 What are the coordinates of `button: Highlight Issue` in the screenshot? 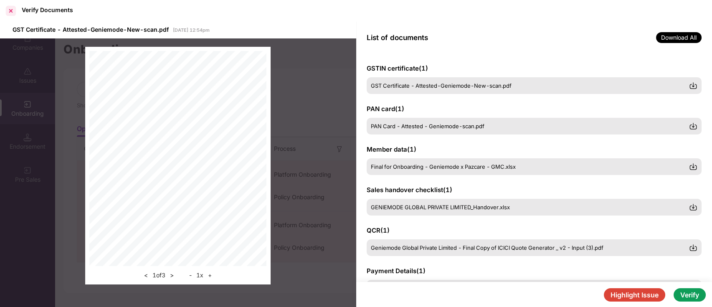 It's located at (634, 295).